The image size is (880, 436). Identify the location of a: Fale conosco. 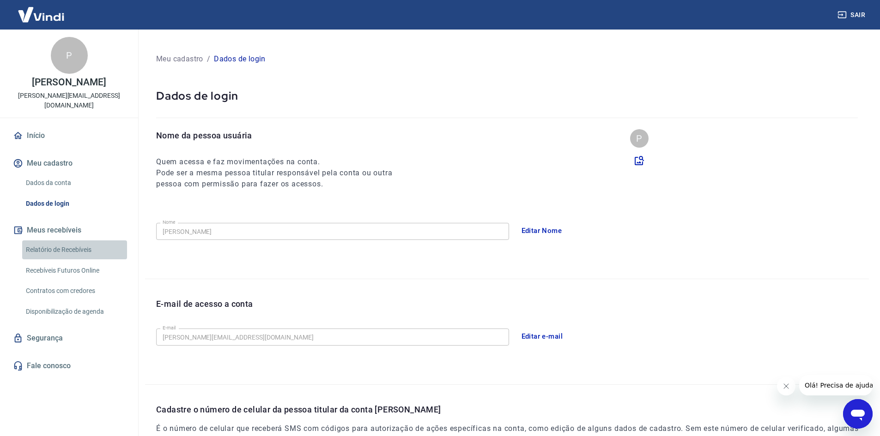
(69, 366).